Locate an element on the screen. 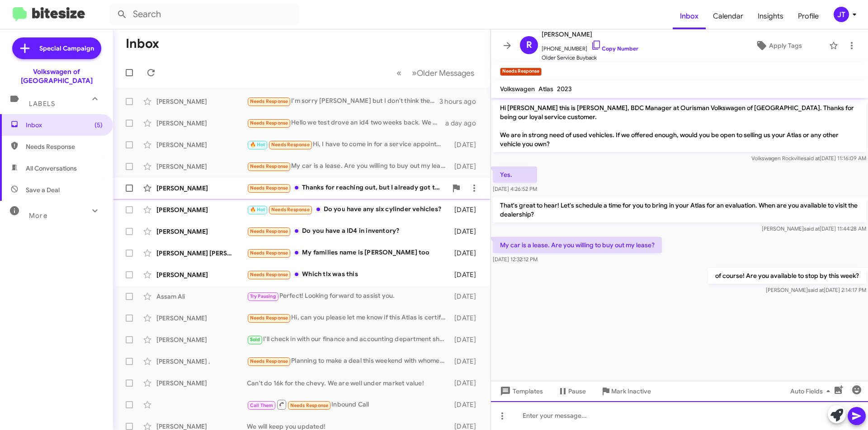 The width and height of the screenshot is (868, 430). div: I'll check in with our finance and accounting department shortly. is located at coordinates (348, 340).